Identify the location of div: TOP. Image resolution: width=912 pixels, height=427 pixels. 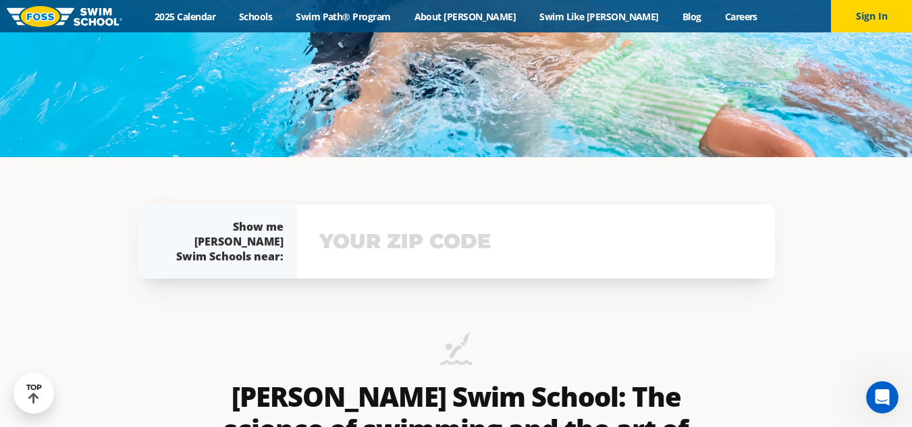
(34, 394).